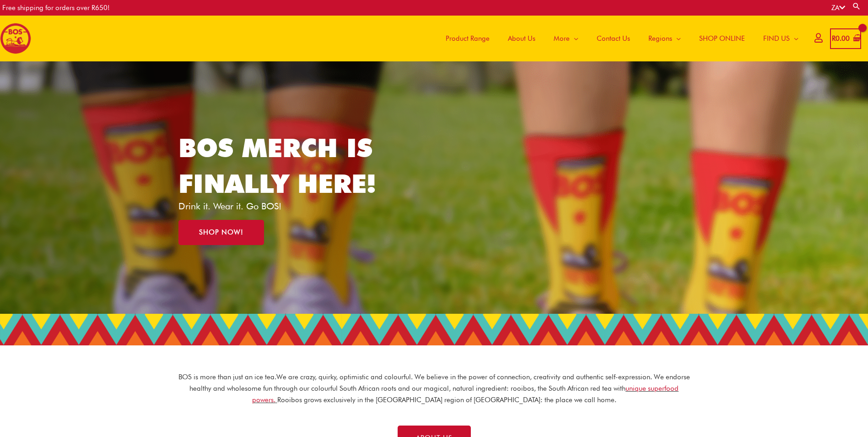  I want to click on span: SHOP ONLINE, so click(722, 39).